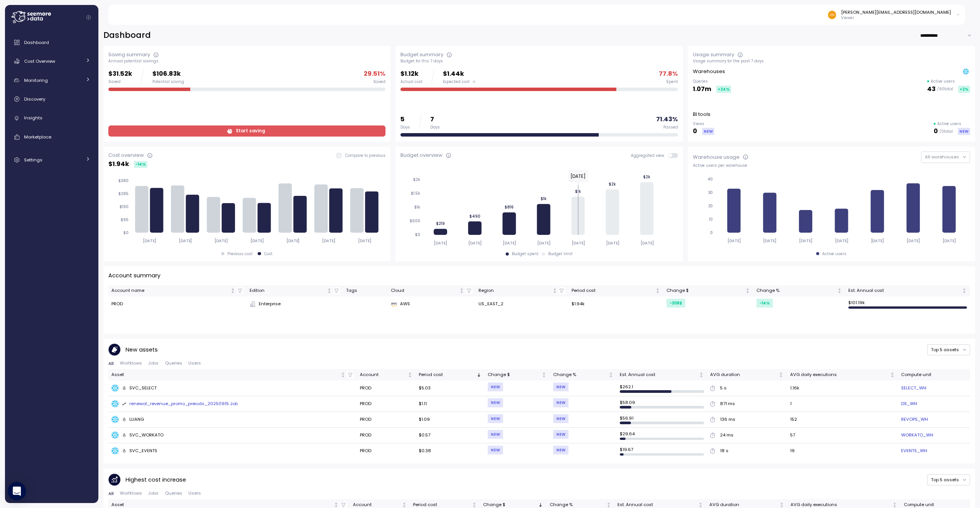  What do you see at coordinates (180, 404) in the screenshot?
I see `div: renewal_revenue_promo_preiods_20250915 Job` at bounding box center [180, 404].